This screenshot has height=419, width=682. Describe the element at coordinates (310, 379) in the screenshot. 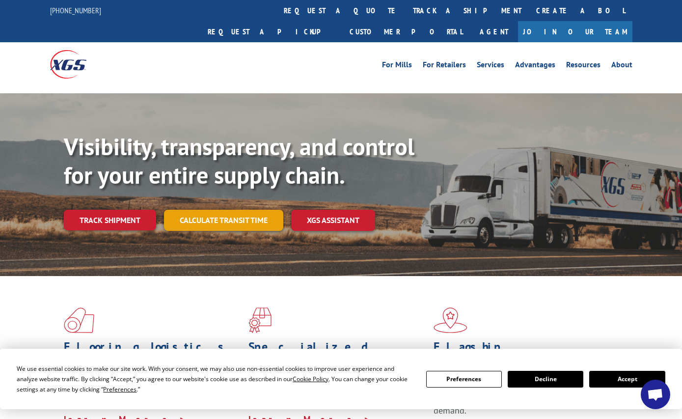

I see `span: Cookie Policy` at that location.